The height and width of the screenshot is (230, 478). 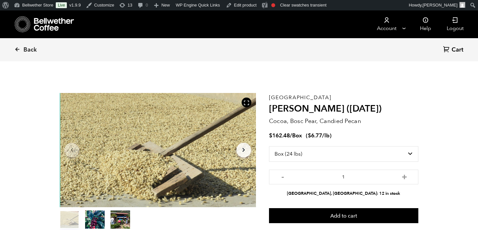 I want to click on bdi: 162.48, so click(x=279, y=135).